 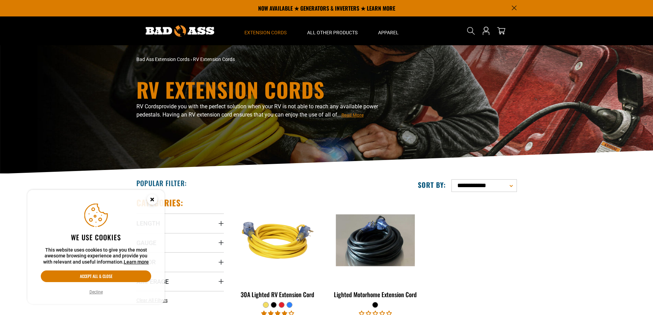 I want to click on label: Sort by:, so click(x=432, y=185).